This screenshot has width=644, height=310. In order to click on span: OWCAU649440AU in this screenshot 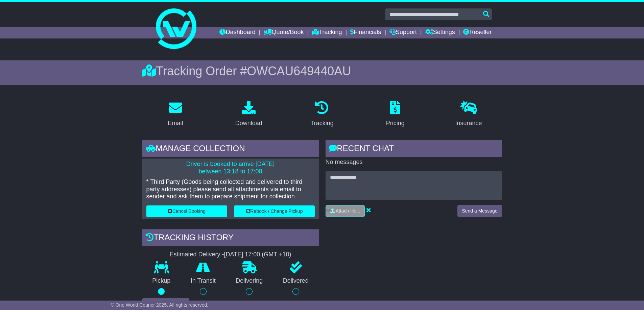, I will do `click(299, 71)`.